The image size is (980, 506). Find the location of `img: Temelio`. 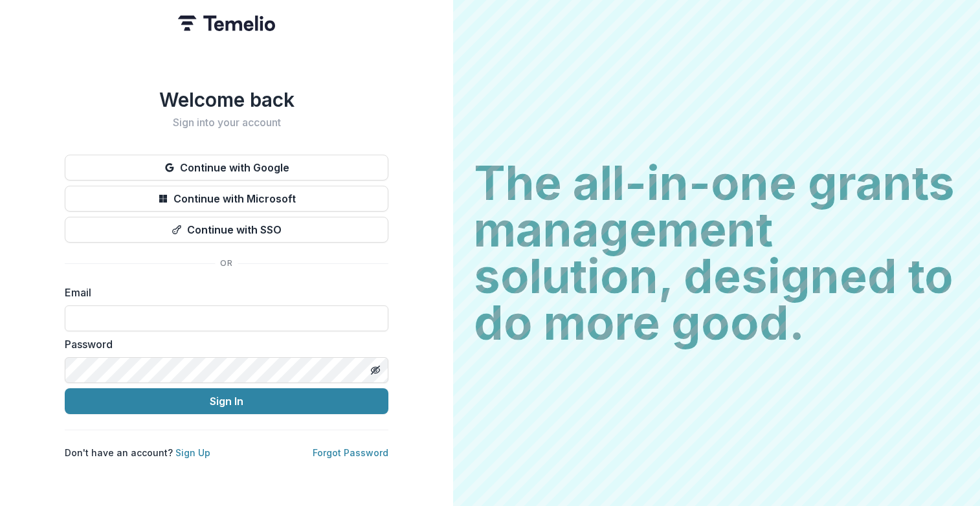

img: Temelio is located at coordinates (226, 24).